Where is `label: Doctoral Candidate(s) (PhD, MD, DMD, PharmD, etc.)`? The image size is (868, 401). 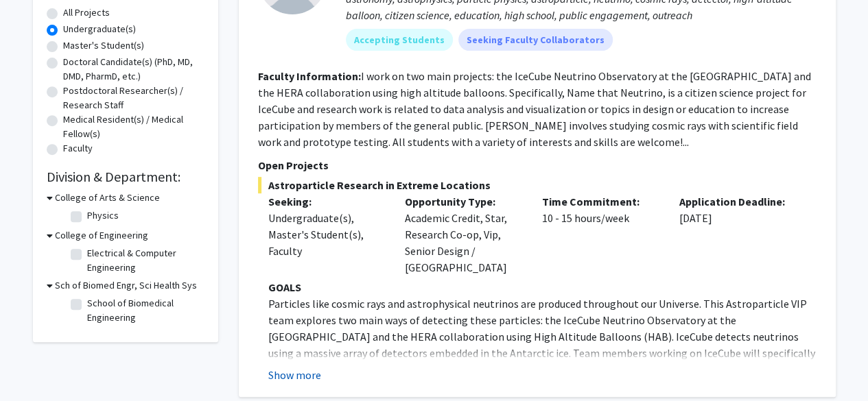 label: Doctoral Candidate(s) (PhD, MD, DMD, PharmD, etc.) is located at coordinates (134, 70).